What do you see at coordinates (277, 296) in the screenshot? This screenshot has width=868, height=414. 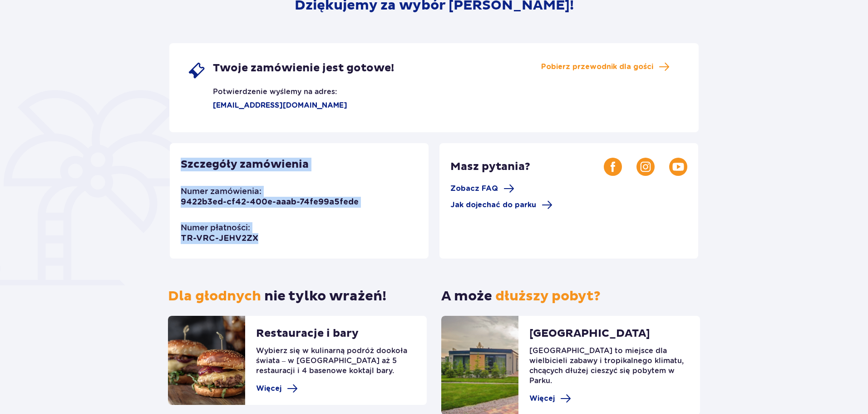 I see `p: nie tylko wrażeń!` at bounding box center [277, 296].